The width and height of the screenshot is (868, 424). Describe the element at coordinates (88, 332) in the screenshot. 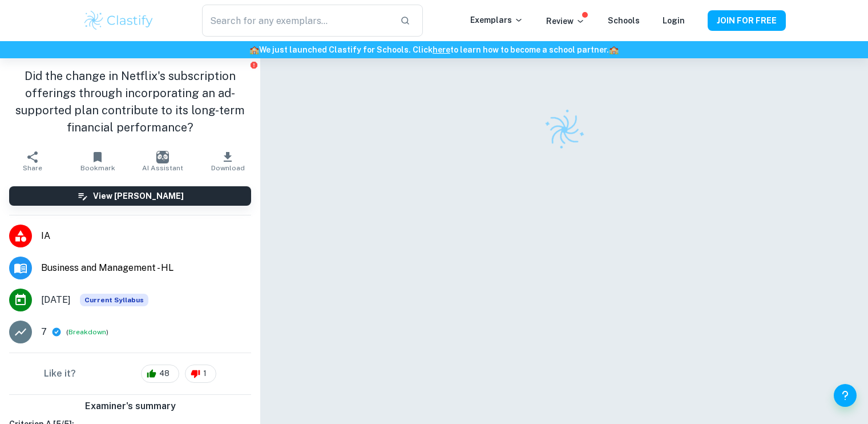

I see `button: Breakdown` at that location.